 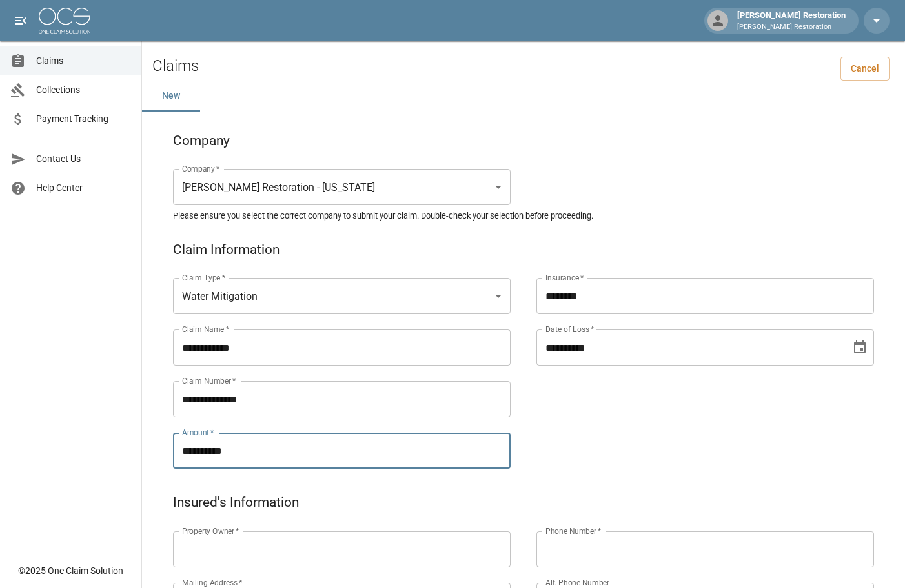 What do you see at coordinates (341, 296) in the screenshot?
I see `div: Water Mitigation` at bounding box center [341, 296].